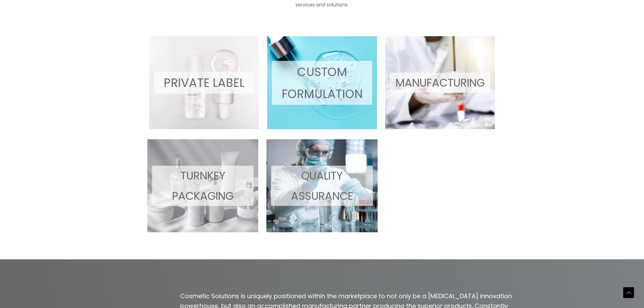 This screenshot has height=308, width=644. I want to click on a: PRIVATE LABEL, so click(204, 82).